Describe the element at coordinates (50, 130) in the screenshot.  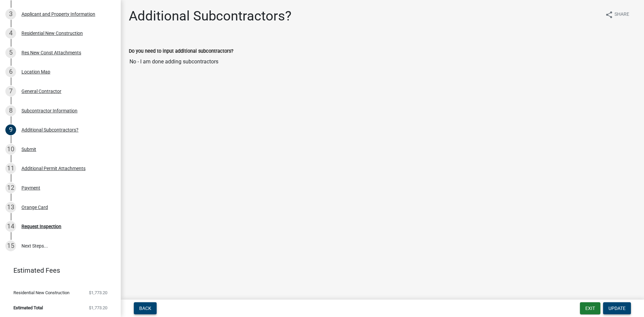
I see `div: Additional Subcontractors?` at that location.